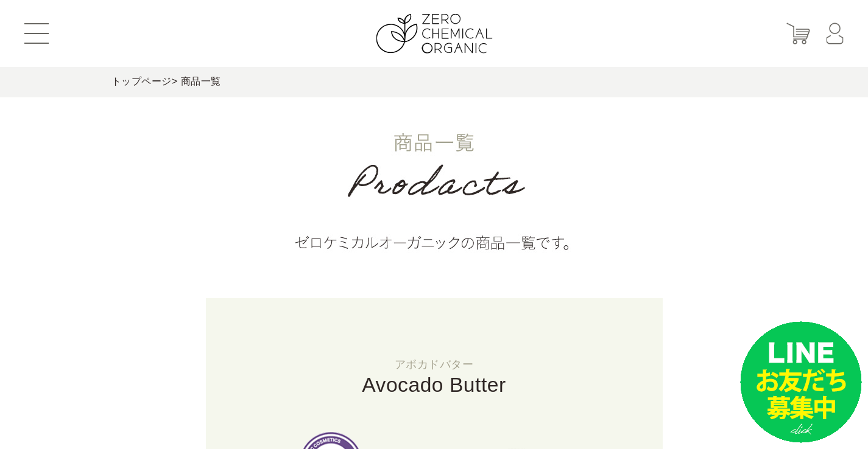  I want to click on img: 商品一覧, so click(434, 198).